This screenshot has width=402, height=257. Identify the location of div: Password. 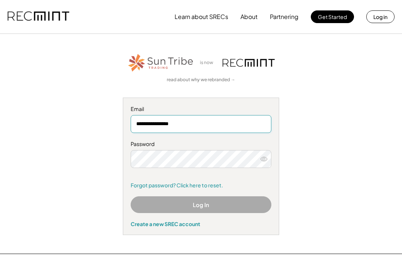
(201, 144).